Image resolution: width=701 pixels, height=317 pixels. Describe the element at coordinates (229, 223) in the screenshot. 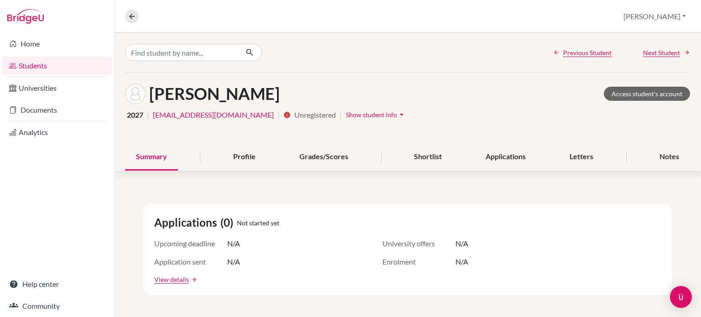

I see `span: (0)` at that location.